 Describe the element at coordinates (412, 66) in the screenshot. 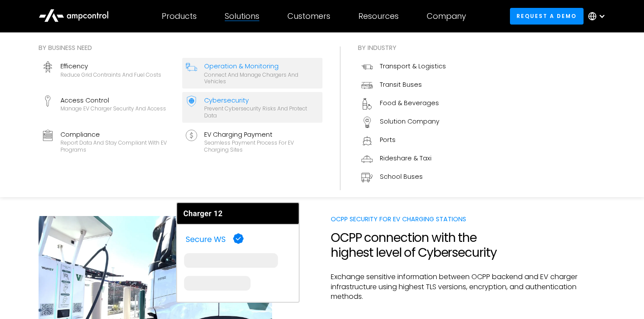

I see `div: Transport & Logistics` at that location.